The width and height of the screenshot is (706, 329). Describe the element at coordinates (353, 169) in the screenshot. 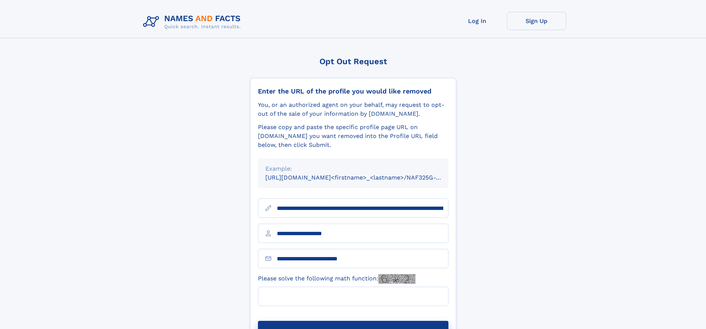

I see `div: Example:` at that location.